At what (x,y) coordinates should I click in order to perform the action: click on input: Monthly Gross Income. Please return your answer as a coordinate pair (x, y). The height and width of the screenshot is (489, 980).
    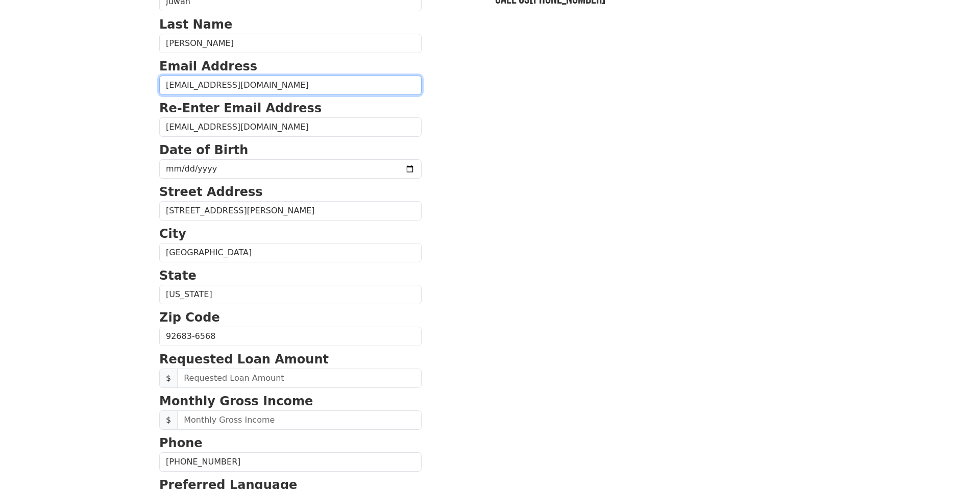
    Looking at the image, I should click on (299, 420).